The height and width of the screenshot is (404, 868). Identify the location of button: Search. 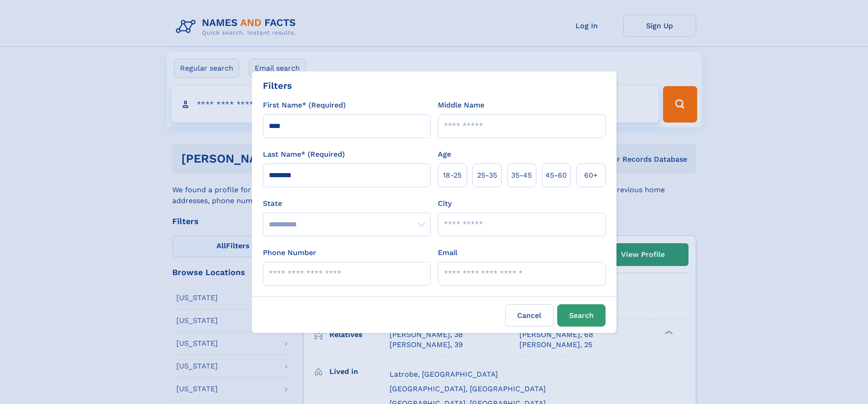
(581, 315).